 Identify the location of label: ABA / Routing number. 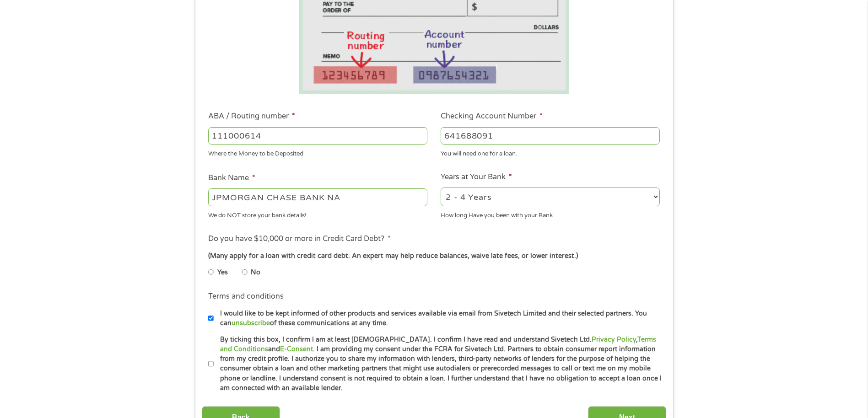
(252, 116).